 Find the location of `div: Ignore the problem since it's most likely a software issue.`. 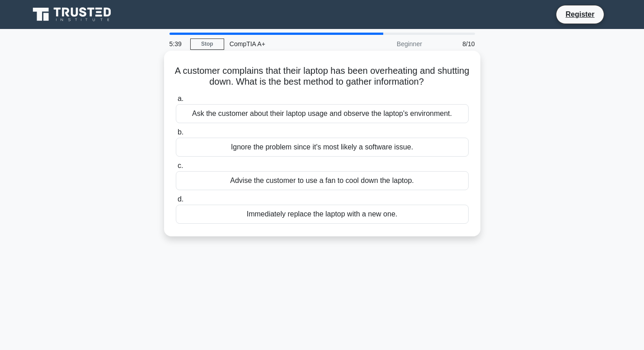

div: Ignore the problem since it's most likely a software issue. is located at coordinates (322, 147).